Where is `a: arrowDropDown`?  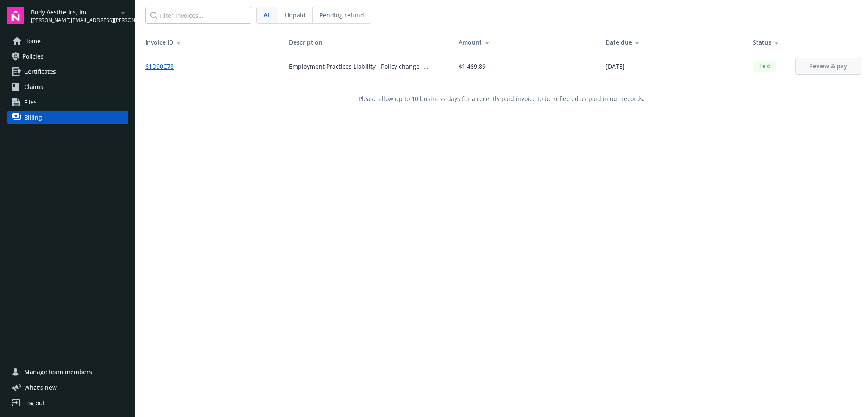
a: arrowDropDown is located at coordinates (123, 13).